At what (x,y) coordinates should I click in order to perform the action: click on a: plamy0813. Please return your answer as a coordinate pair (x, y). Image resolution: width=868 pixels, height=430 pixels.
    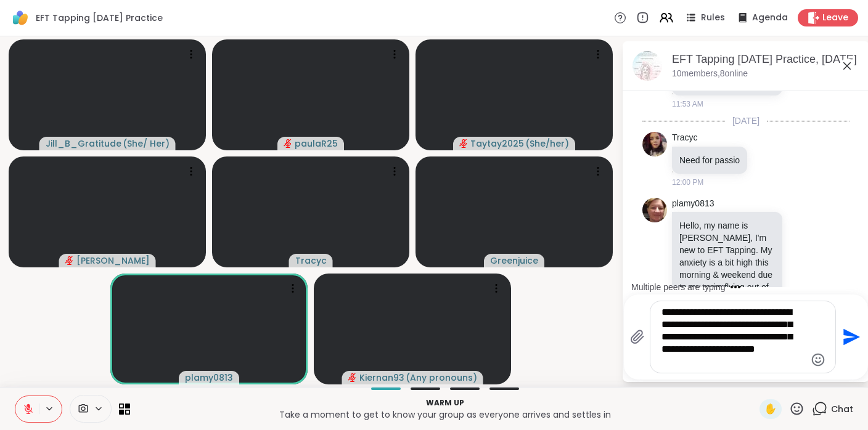
    Looking at the image, I should click on (693, 204).